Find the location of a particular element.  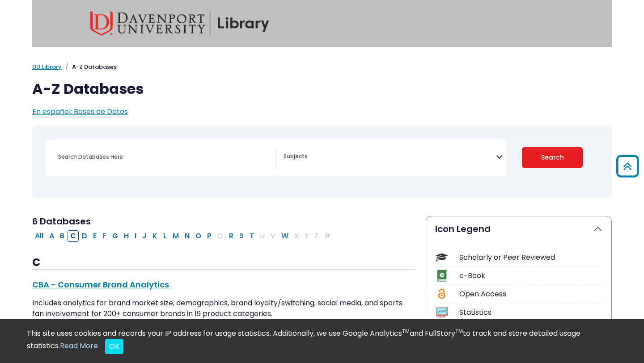

img: Icon e-Book is located at coordinates (442, 275).